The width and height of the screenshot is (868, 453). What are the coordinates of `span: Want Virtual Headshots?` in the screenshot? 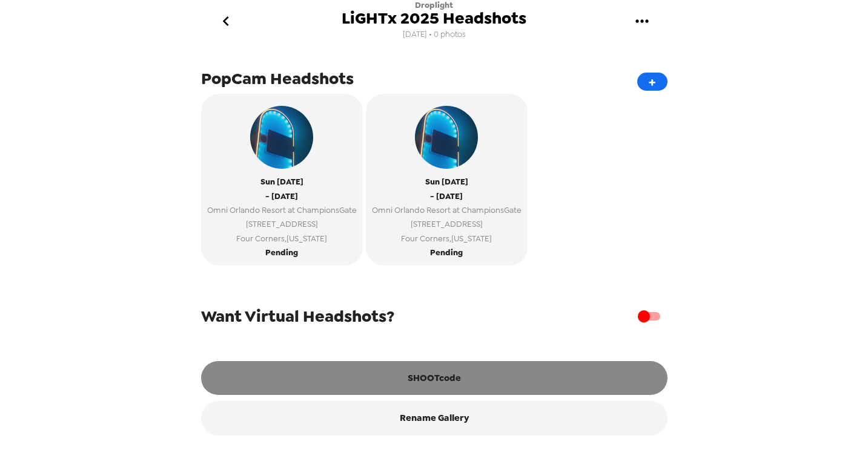 It's located at (297, 316).